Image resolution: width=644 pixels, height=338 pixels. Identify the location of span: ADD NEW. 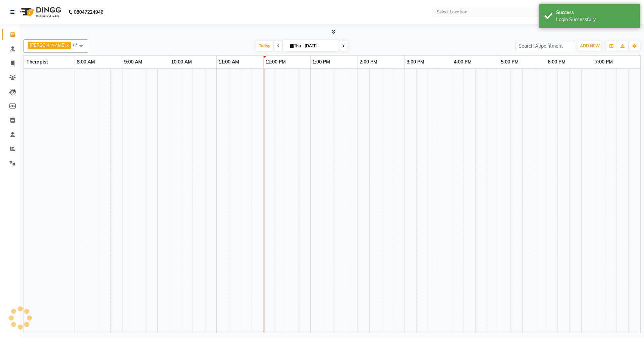
(590, 46).